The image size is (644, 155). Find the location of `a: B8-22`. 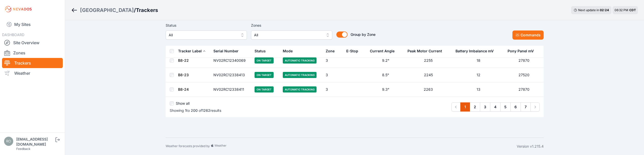

a: B8-22 is located at coordinates (183, 60).